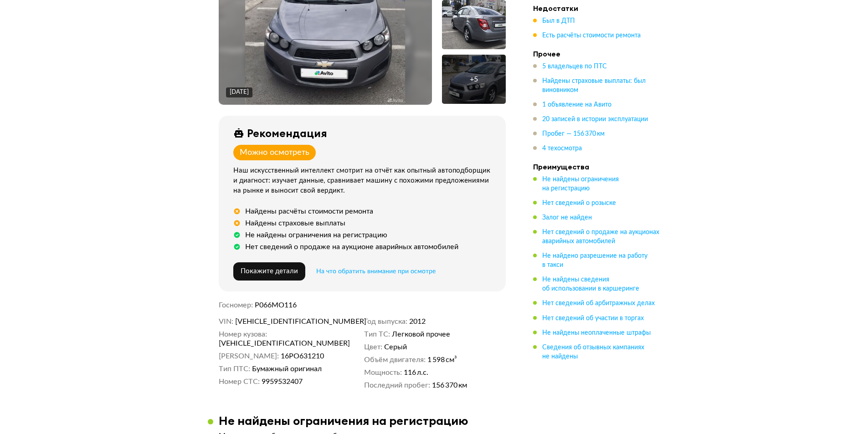 The image size is (868, 434). I want to click on span: 1 598 см³, so click(442, 360).